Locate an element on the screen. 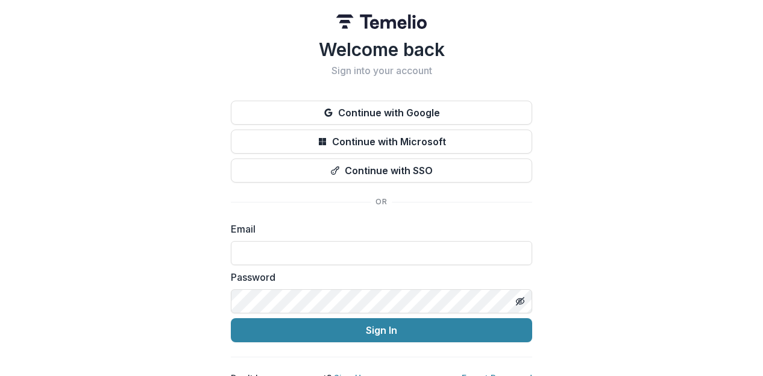 This screenshot has height=376, width=763. button: Toggle password visibility is located at coordinates (520, 301).